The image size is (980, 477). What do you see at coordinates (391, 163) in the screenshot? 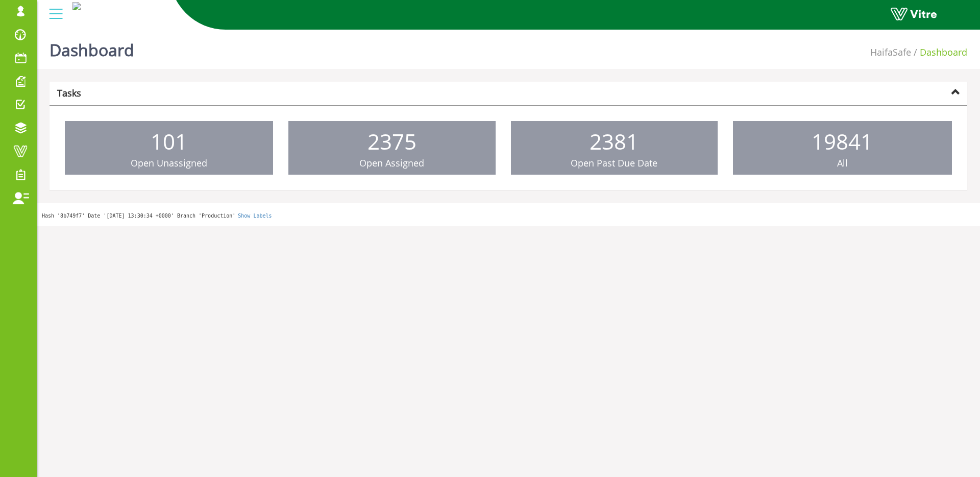
I see `span: Open Assigned` at bounding box center [391, 163].